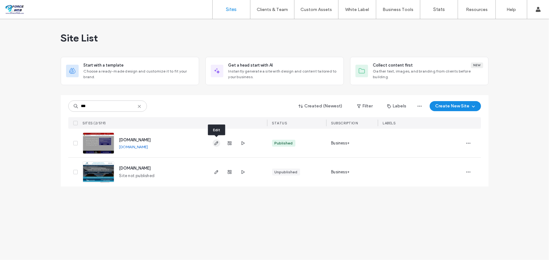 Image resolution: width=549 pixels, height=260 pixels. Describe the element at coordinates (286, 172) in the screenshot. I see `div: Unpublished` at that location.